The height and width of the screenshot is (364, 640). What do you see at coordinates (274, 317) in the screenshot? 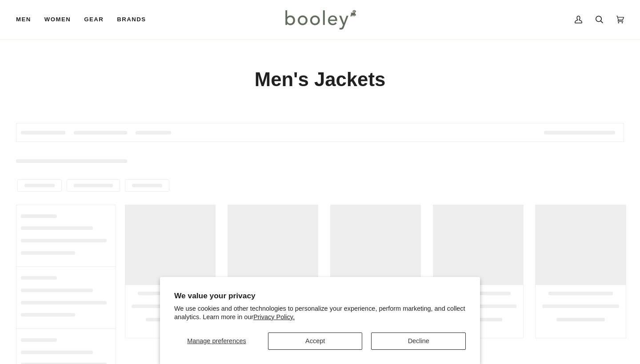
I see `a: Privacy Policy.` at bounding box center [274, 317].